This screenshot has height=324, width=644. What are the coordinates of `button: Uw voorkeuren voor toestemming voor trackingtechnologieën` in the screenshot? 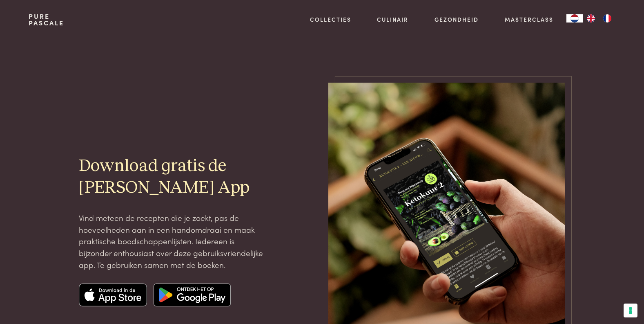 It's located at (630, 310).